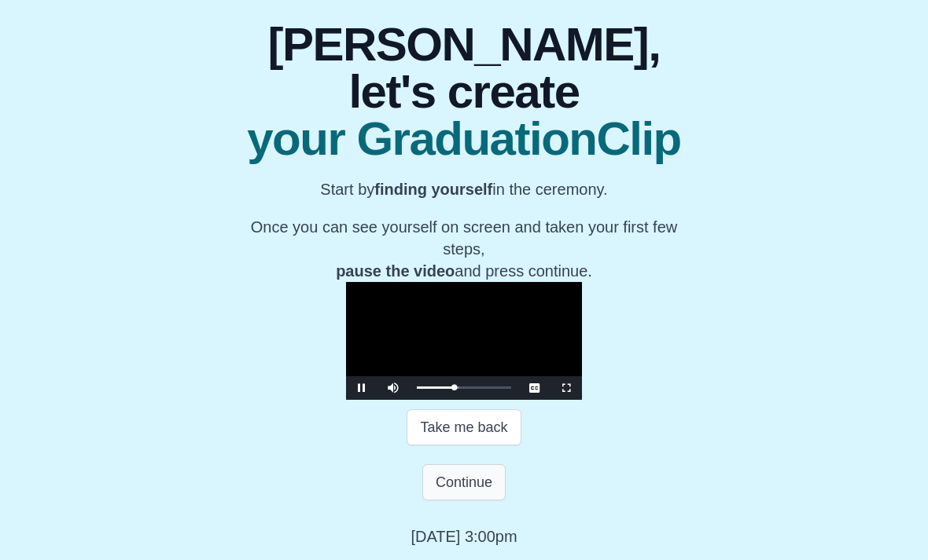  What do you see at coordinates (393, 388) in the screenshot?
I see `button: Mute` at bounding box center [393, 388].